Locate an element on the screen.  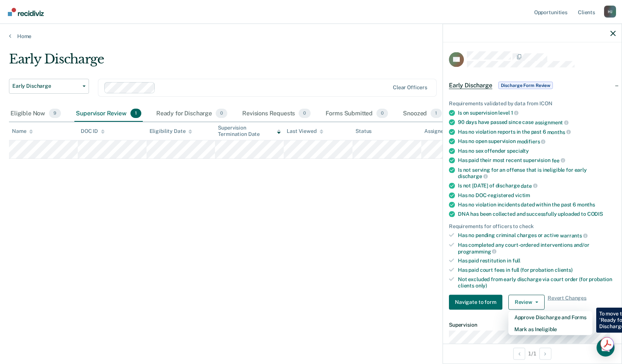
span: assignment is located at coordinates (551, 123).